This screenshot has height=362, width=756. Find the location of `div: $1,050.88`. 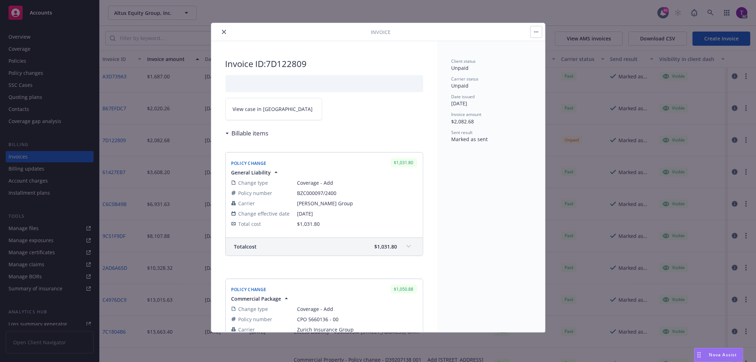

div: $1,050.88 is located at coordinates (404, 289).